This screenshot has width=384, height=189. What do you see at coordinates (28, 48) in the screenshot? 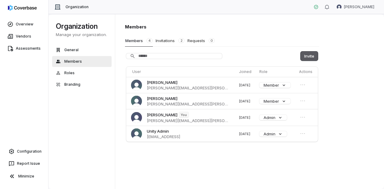
I see `span: Assessments` at bounding box center [28, 48].